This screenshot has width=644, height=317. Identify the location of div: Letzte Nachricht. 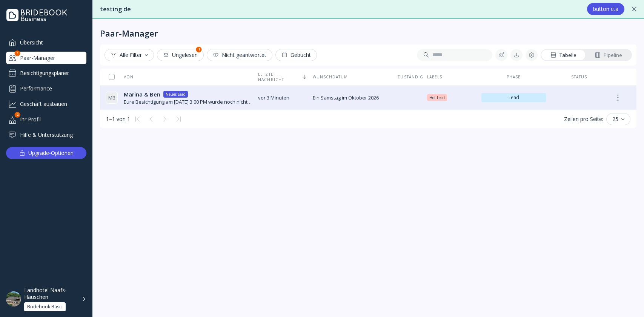
(282, 77).